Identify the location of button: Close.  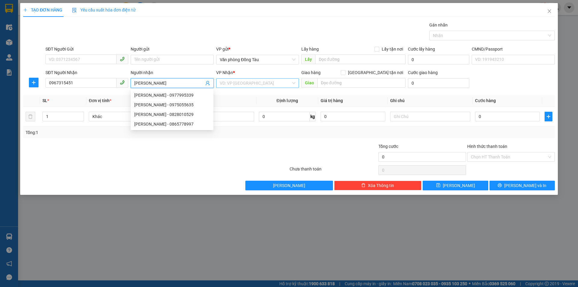
(550, 11).